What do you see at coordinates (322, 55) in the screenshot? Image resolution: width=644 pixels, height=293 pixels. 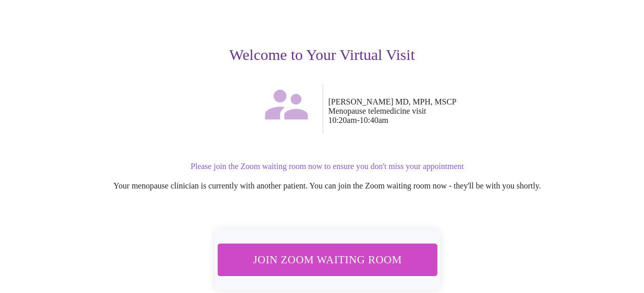 I see `h3: Welcome to Your Virtual Visit` at bounding box center [322, 55].